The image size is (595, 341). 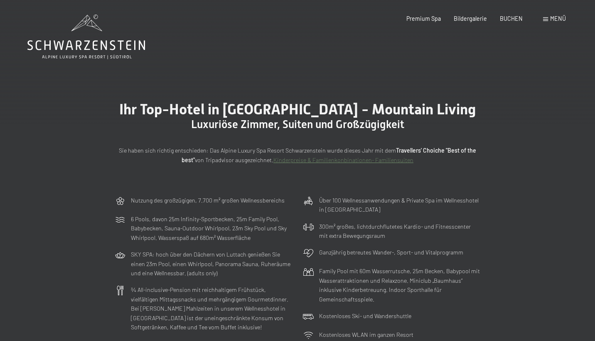 I want to click on p: Ganzjährig betreutes Wander-, Sport- und Vitalprogramm, so click(x=391, y=252).